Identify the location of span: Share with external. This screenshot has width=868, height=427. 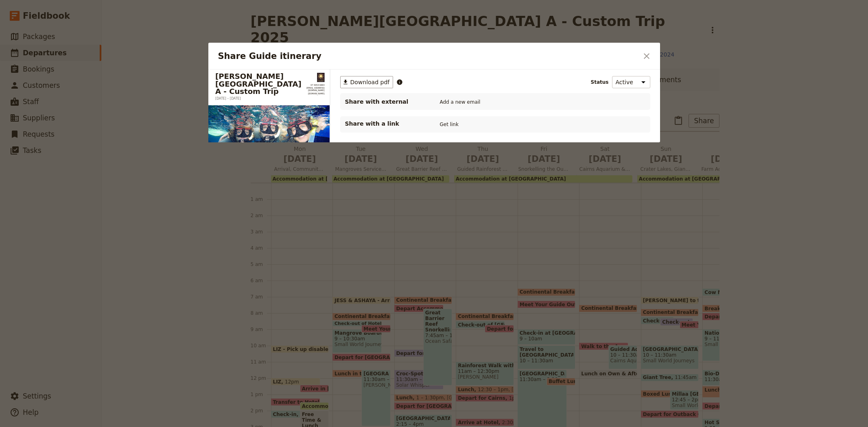
(386, 101).